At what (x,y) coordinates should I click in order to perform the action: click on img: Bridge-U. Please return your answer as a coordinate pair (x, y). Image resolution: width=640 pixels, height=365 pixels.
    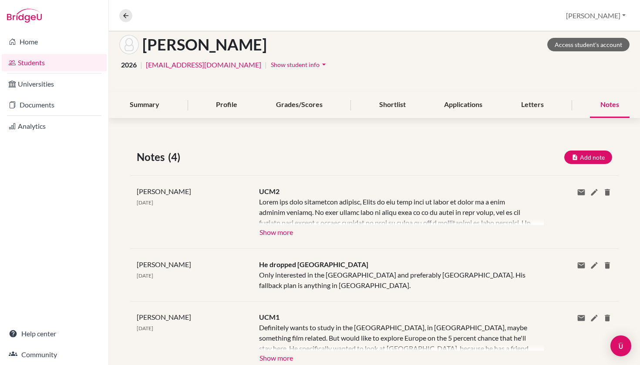
    Looking at the image, I should click on (24, 16).